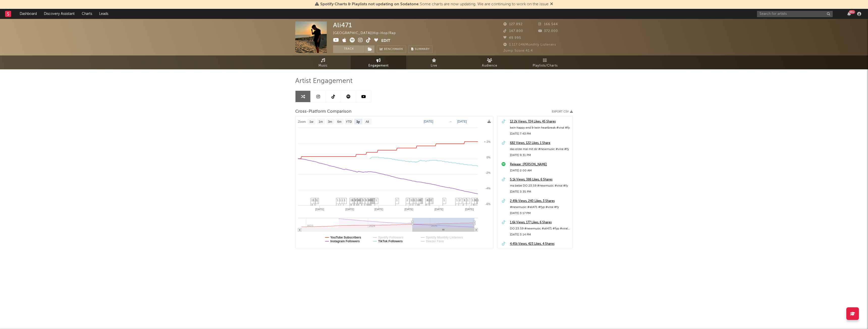  I want to click on div: 12.2k Views, 724 Likes, 45 Shares, so click(540, 122).